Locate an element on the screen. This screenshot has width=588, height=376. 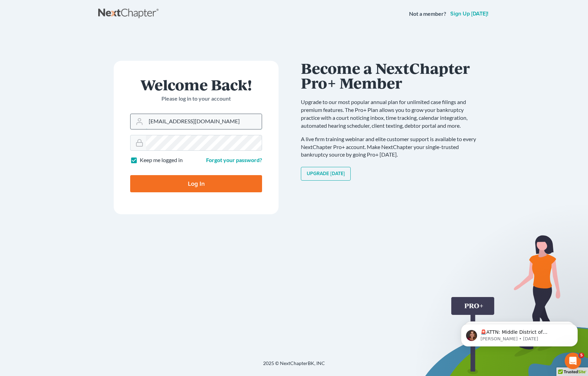
img: Profile image for Katie is located at coordinates (21, 26).